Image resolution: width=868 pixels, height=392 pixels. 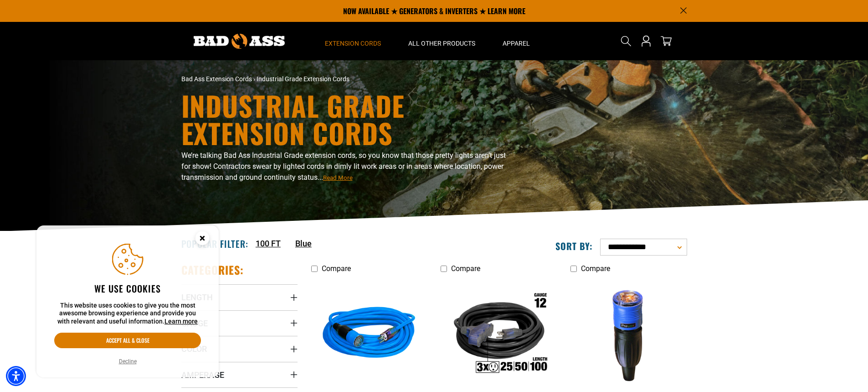 I want to click on p: We’re talking Bad Ass Industrial Grade extension cords, so you know that those pretty lights aren..., so click(x=348, y=167).